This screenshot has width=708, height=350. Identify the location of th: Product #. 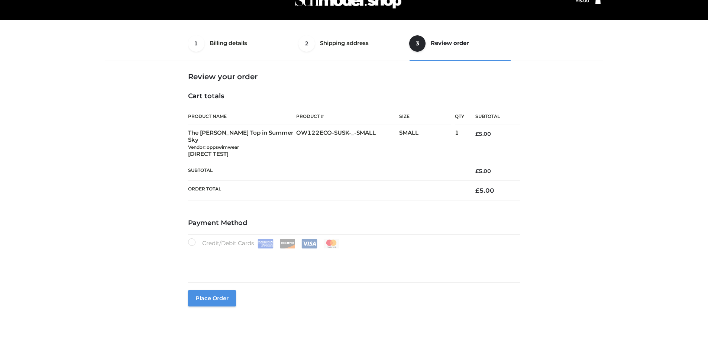
(348, 116).